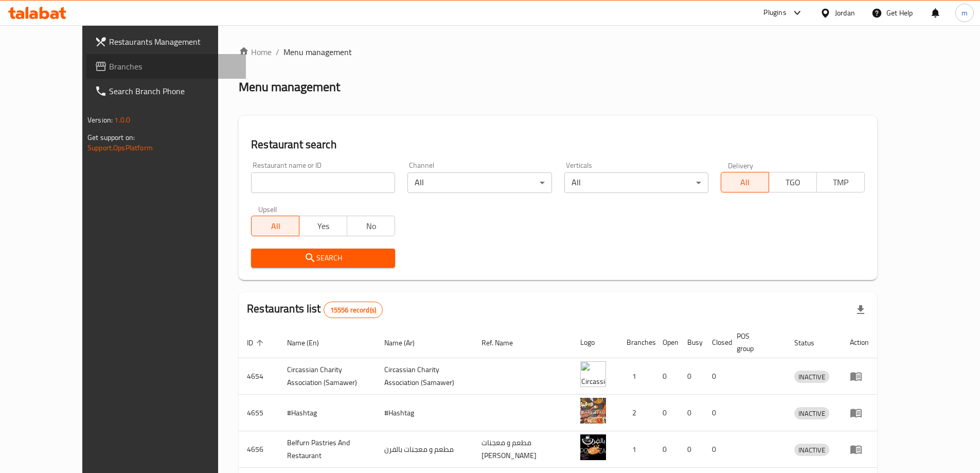 This screenshot has width=980, height=473. I want to click on span: Name (Ar), so click(406, 342).